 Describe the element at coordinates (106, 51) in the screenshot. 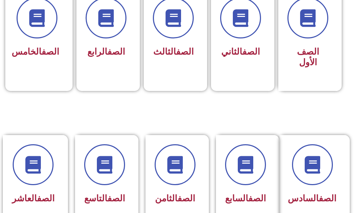

I see `span: الرابع` at that location.